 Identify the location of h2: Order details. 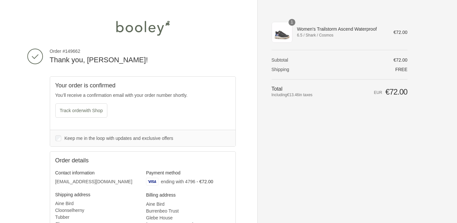
(99, 160).